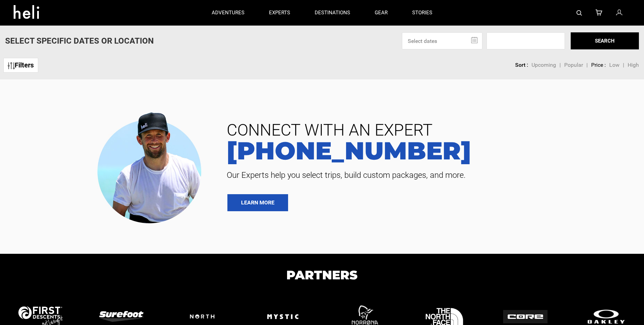  What do you see at coordinates (573, 65) in the screenshot?
I see `span: Popular` at bounding box center [573, 65].